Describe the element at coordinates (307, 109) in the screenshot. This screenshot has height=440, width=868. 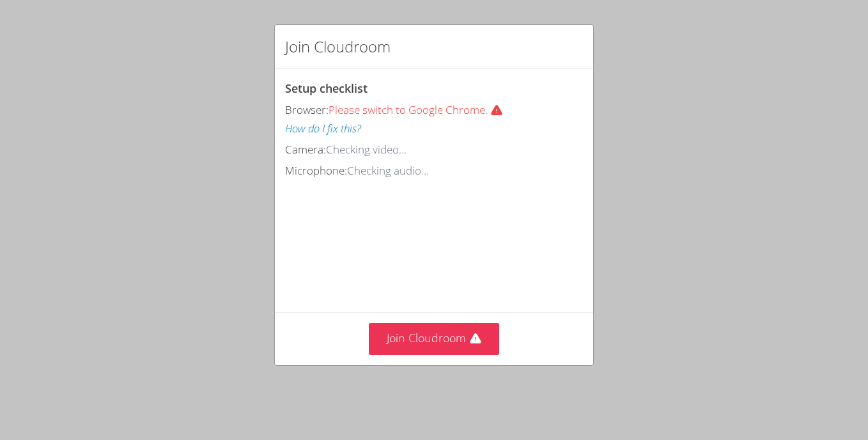
I see `span: Browser:` at that location.